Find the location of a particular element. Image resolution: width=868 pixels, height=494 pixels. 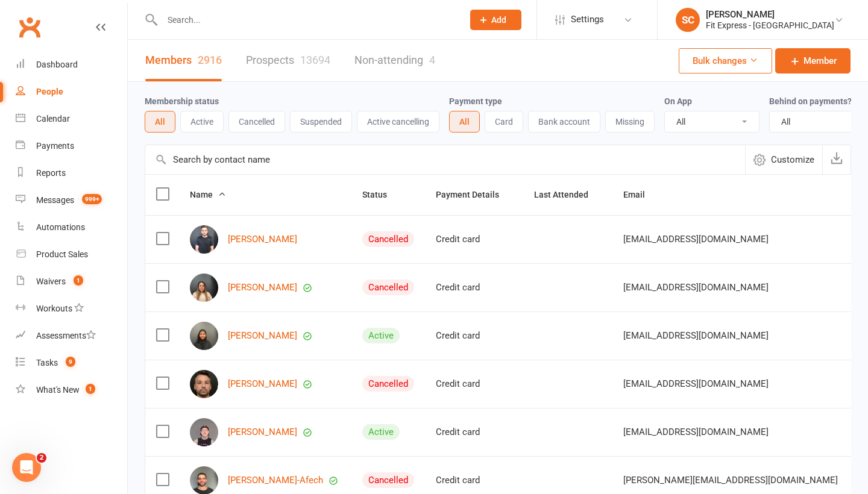

span: 2 is located at coordinates (42, 457).